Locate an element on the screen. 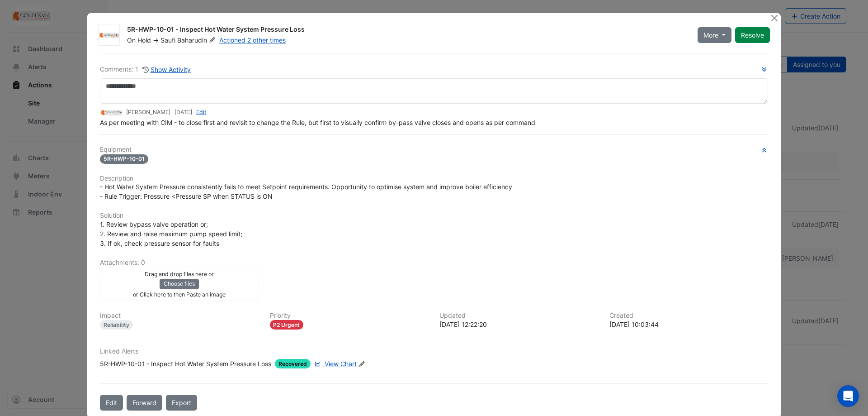  span: Saufi is located at coordinates (168, 40).